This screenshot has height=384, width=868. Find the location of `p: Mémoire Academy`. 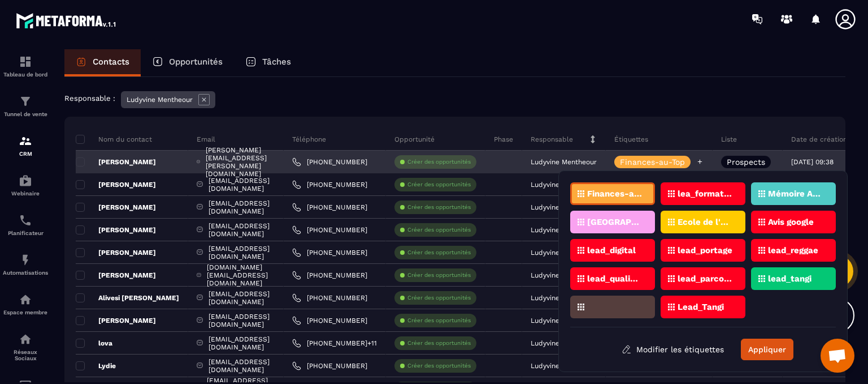

p: Mémoire Academy is located at coordinates (795, 193).